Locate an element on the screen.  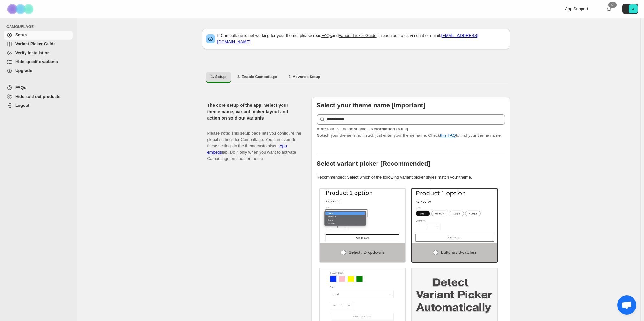
span: CAMOUFLAGE is located at coordinates (40, 27).